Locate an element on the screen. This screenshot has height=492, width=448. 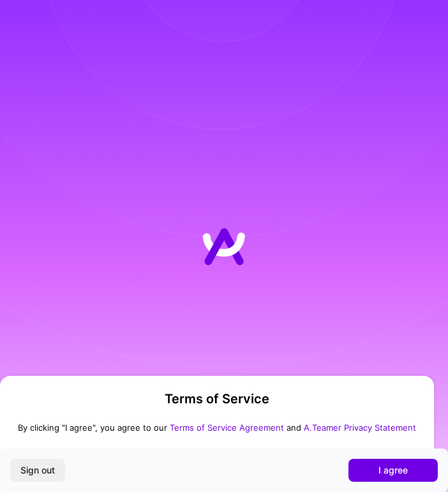
div: By clicking "I agree", you agree to our and is located at coordinates (217, 428).